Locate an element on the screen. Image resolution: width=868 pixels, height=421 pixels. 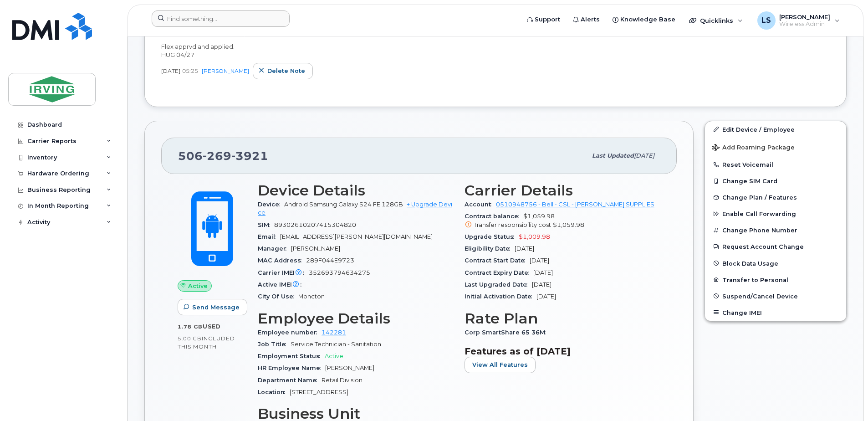
button: Delete note is located at coordinates (283, 71).